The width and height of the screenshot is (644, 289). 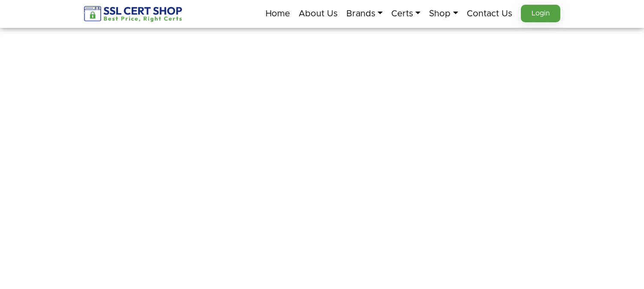 I want to click on a: Home, so click(x=278, y=14).